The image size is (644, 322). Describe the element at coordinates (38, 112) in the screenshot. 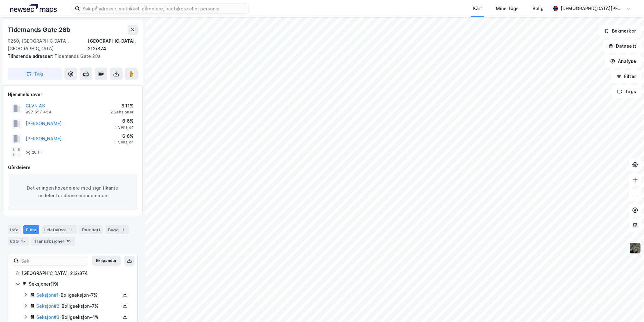

I see `div: 997 657 454` at that location.